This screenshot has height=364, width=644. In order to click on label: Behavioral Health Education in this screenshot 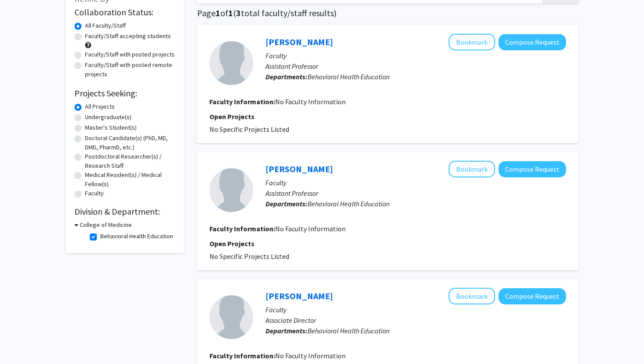, I will do `click(137, 236)`.